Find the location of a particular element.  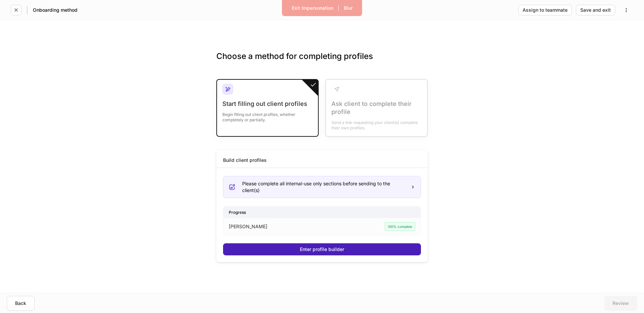

div: Assign to teammate is located at coordinates (545, 10).